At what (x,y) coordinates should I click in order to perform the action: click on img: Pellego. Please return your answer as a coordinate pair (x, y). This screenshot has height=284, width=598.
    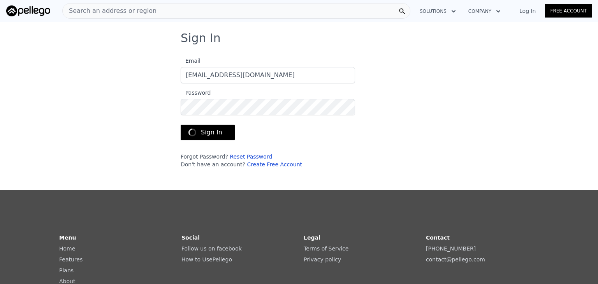
    Looking at the image, I should click on (28, 11).